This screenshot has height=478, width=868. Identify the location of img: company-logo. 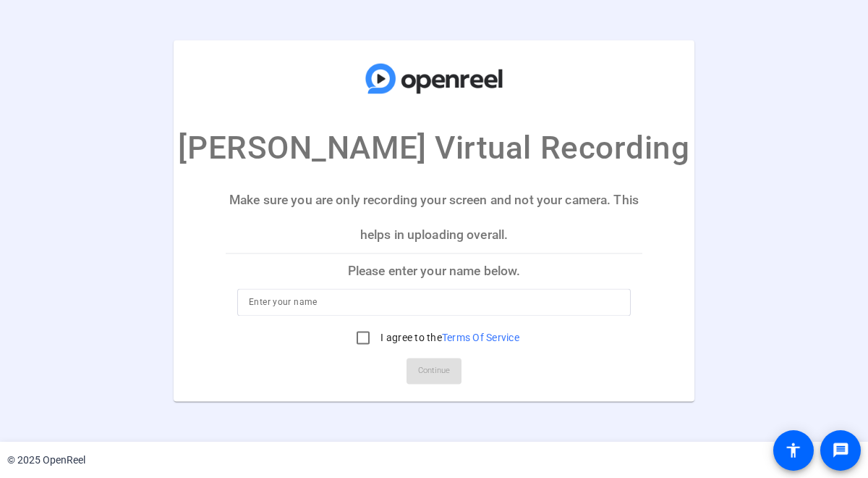
(434, 78).